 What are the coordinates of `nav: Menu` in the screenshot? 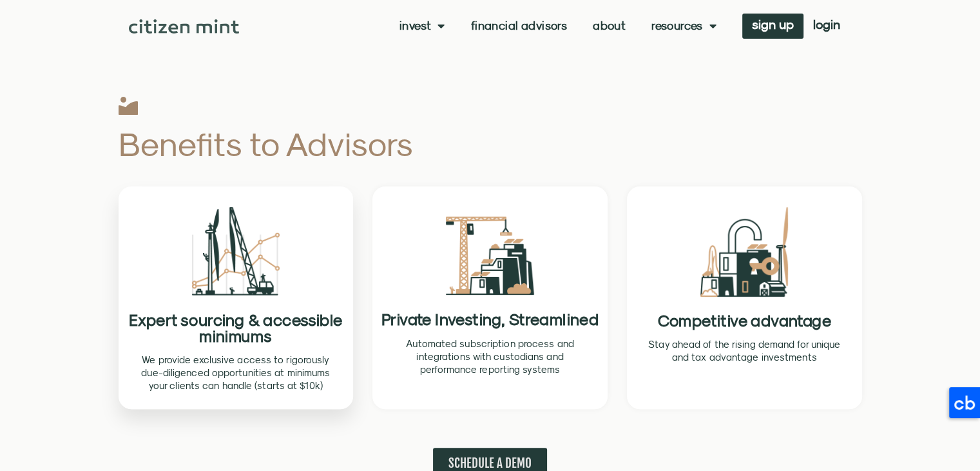 It's located at (558, 26).